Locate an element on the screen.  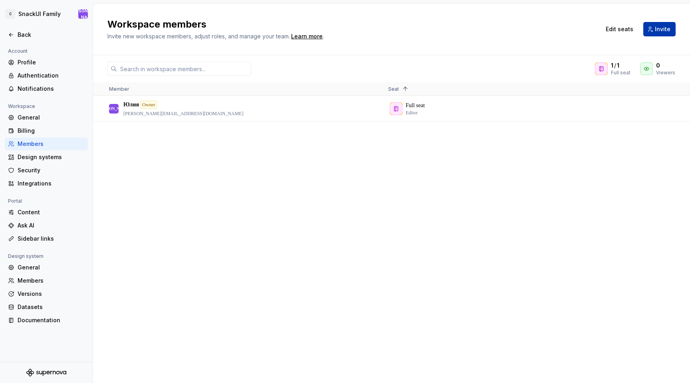
span: 0 is located at coordinates (659, 66).